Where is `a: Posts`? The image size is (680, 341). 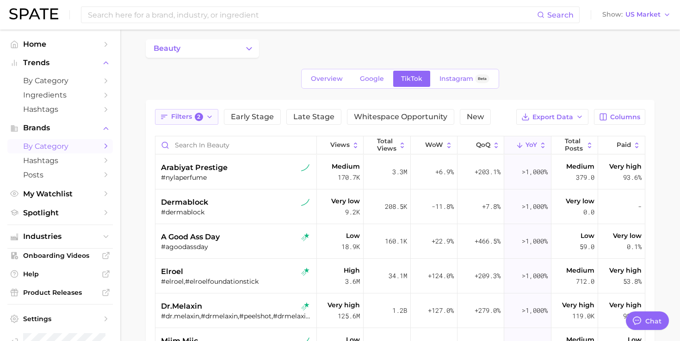 a: Posts is located at coordinates (60, 175).